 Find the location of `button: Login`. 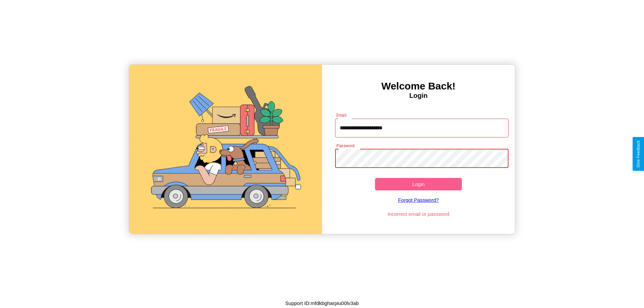

button: Login is located at coordinates (418, 184).